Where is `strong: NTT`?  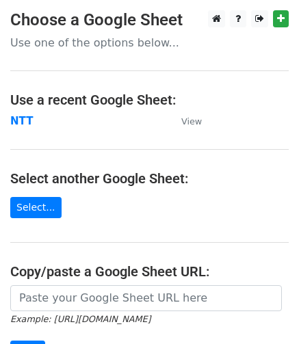
strong: NTT is located at coordinates (21, 121).